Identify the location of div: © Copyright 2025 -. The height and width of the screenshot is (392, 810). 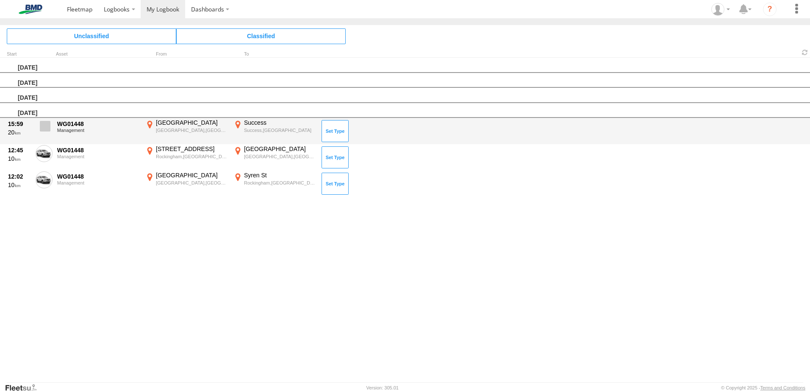
(763, 387).